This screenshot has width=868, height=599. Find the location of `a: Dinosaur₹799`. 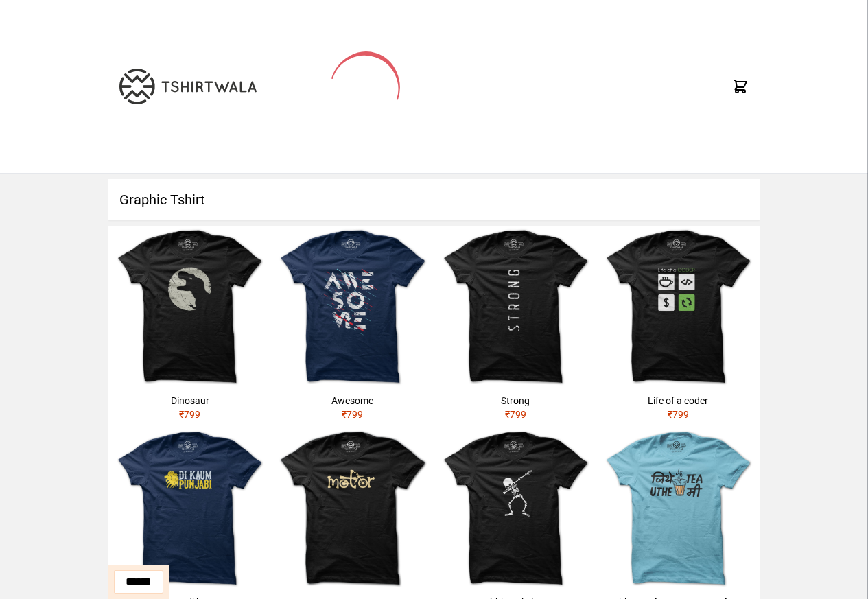

a: Dinosaur₹799 is located at coordinates (190, 326).